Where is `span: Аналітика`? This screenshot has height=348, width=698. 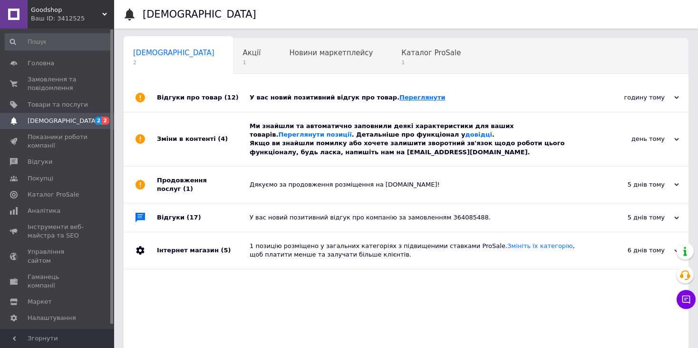
span: Аналітика is located at coordinates (44, 211).